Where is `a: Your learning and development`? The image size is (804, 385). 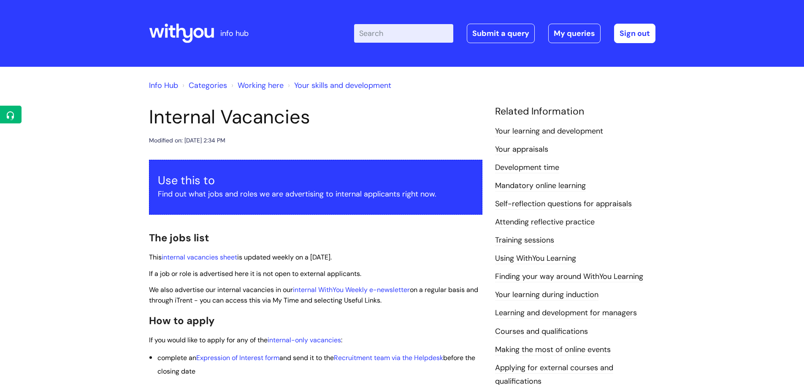 a: Your learning and development is located at coordinates (549, 131).